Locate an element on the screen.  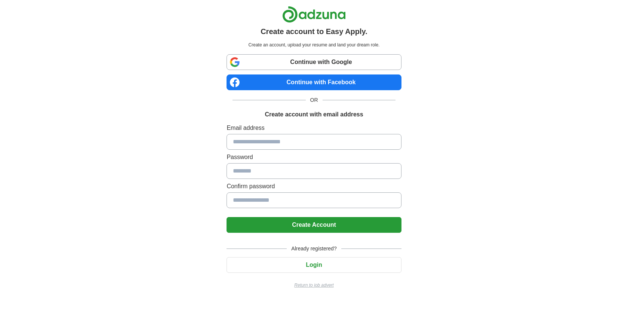
button: Create Account is located at coordinates (314, 225).